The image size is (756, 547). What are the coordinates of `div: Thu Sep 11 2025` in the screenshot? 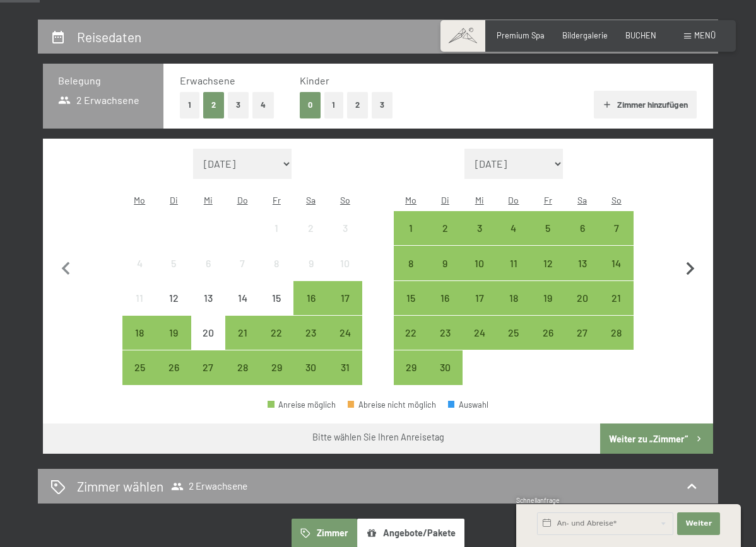 It's located at (514, 263).